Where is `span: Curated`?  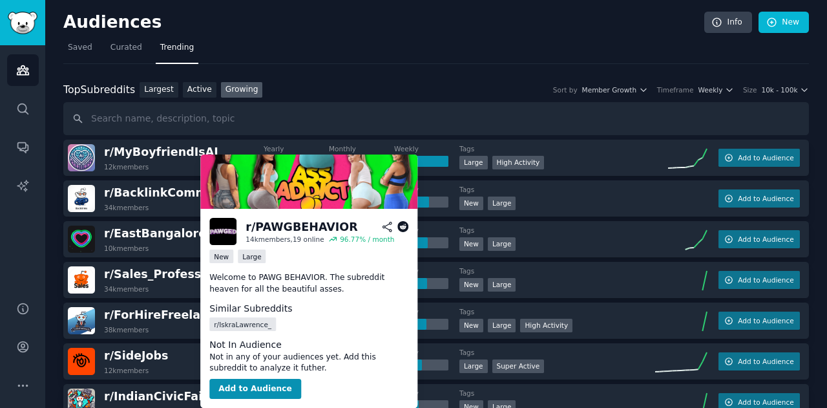 span: Curated is located at coordinates (126, 48).